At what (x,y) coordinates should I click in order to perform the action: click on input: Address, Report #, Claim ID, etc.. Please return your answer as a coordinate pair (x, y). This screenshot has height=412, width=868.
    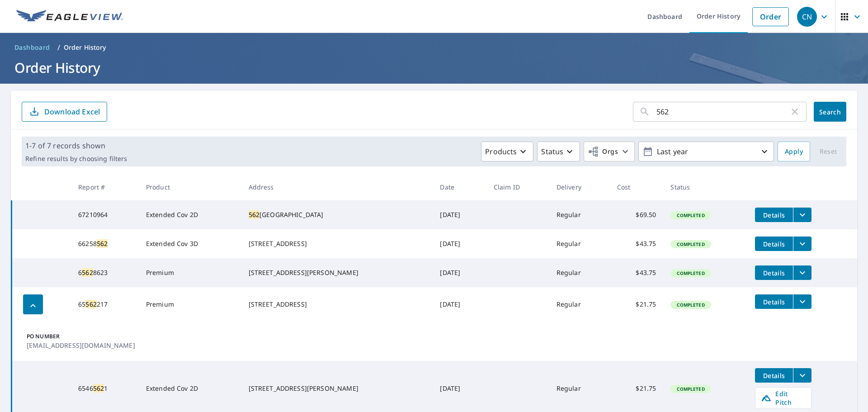
    Looking at the image, I should click on (723, 112).